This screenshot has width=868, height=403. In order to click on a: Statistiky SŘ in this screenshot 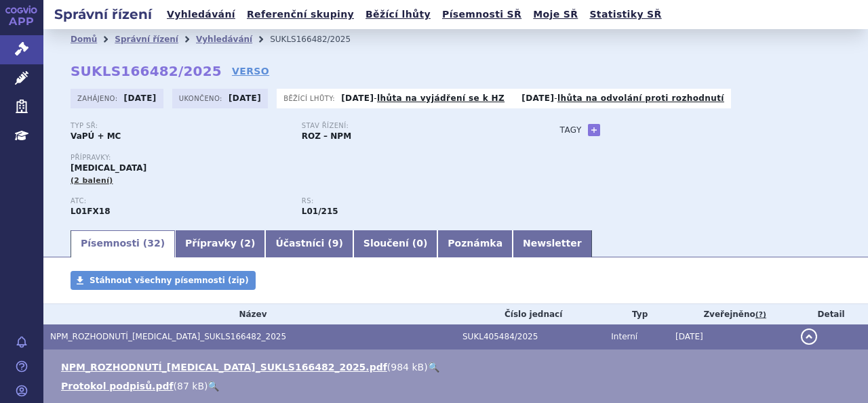, I will do `click(625, 15)`.